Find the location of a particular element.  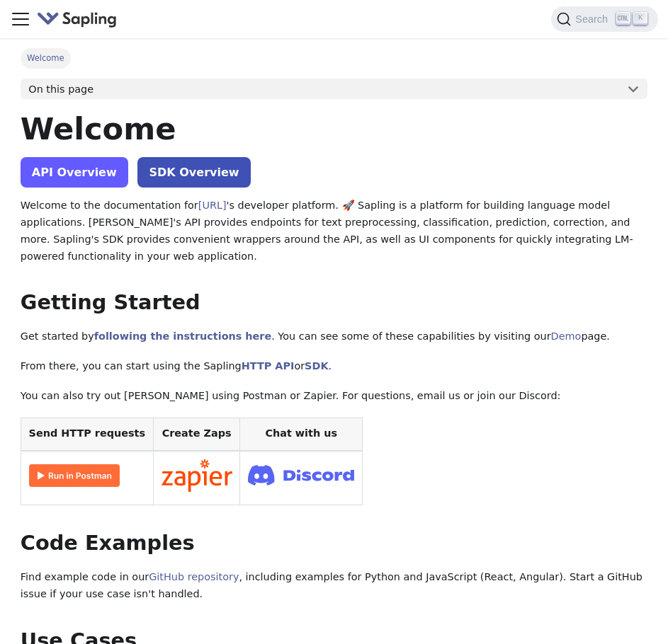

p: Get started by . You can see some of these capabilities by visiting our page. is located at coordinates (333, 337).